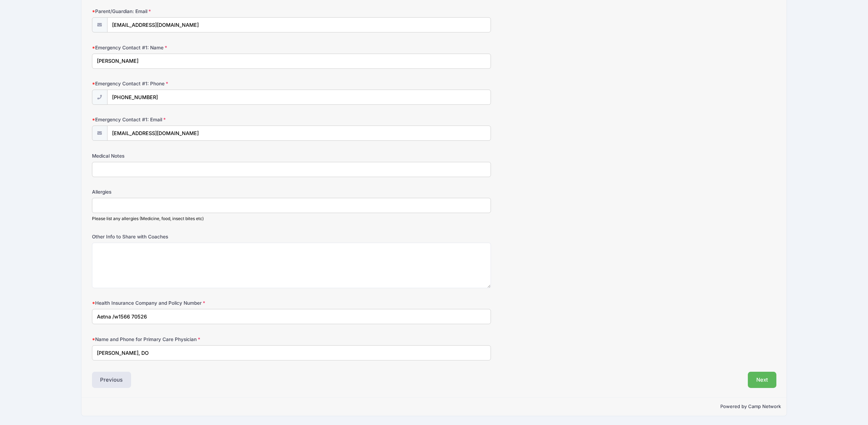  I want to click on label: Emergency Contact #1: Name, so click(206, 48).